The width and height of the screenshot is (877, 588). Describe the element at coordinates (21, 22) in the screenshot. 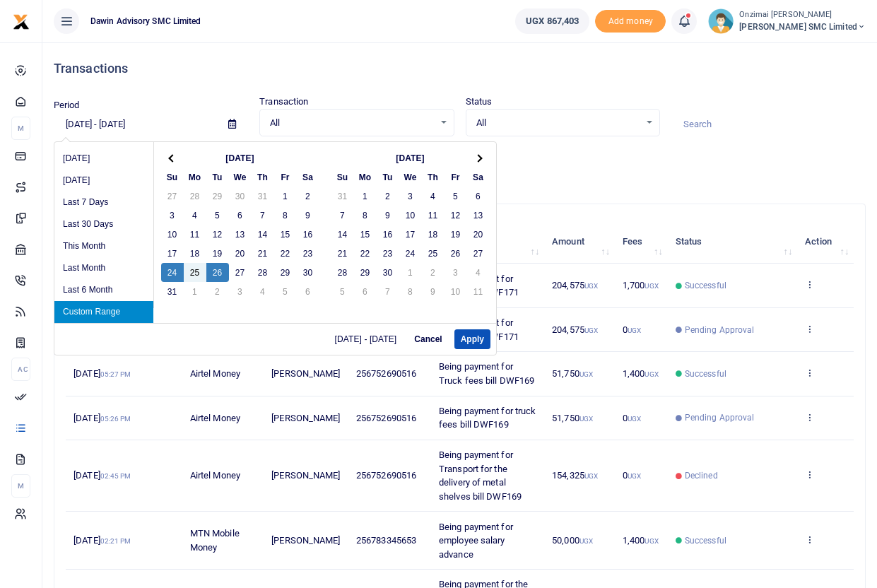

I see `img: logo-small` at that location.